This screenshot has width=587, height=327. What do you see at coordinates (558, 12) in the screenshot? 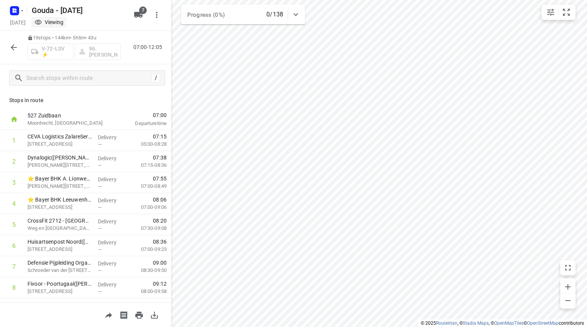
I see `div: small contained button group` at bounding box center [558, 12].